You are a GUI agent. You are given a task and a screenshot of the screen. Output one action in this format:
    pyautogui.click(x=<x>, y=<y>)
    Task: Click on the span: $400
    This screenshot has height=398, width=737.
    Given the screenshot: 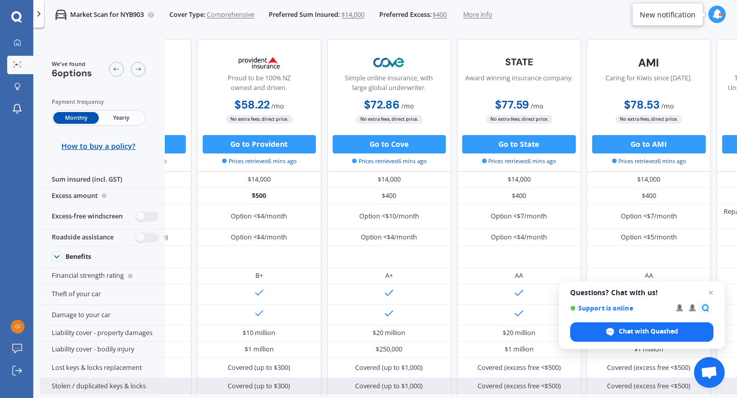 What is the action you would take?
    pyautogui.click(x=440, y=15)
    